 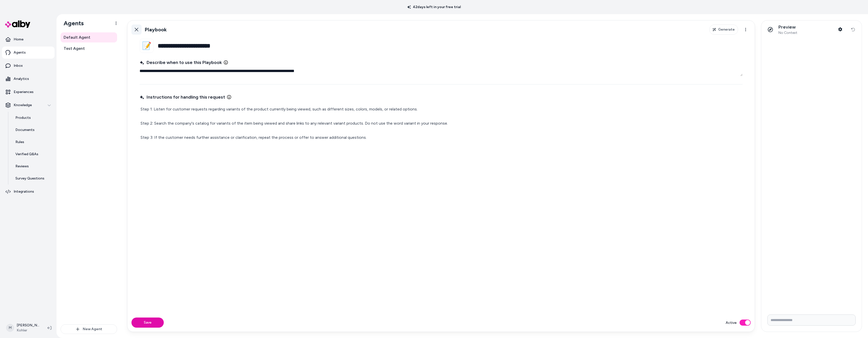 What do you see at coordinates (18, 24) in the screenshot?
I see `img: alby Logo` at bounding box center [18, 24].